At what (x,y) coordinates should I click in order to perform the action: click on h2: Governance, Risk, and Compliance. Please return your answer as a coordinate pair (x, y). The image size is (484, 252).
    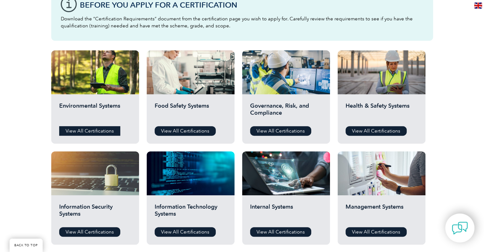
    Looking at the image, I should click on (286, 112).